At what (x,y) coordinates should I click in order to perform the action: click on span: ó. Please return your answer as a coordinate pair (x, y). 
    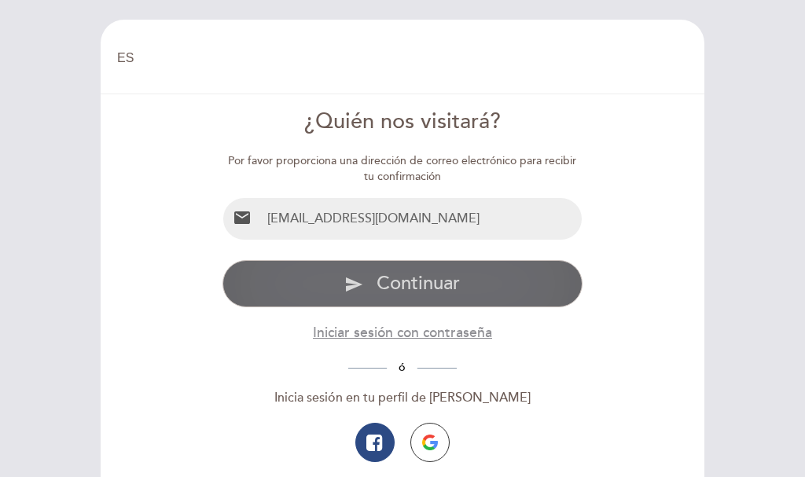
    Looking at the image, I should click on (402, 367).